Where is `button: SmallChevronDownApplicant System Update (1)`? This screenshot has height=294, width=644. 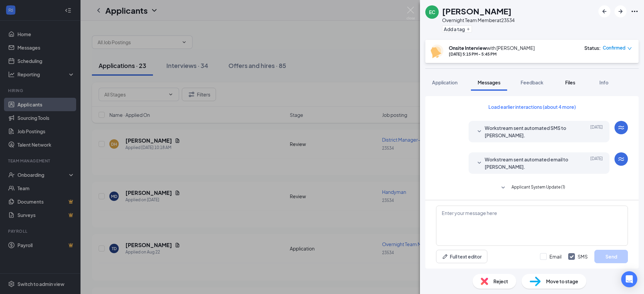 button: SmallChevronDownApplicant System Update (1) is located at coordinates (532, 188).